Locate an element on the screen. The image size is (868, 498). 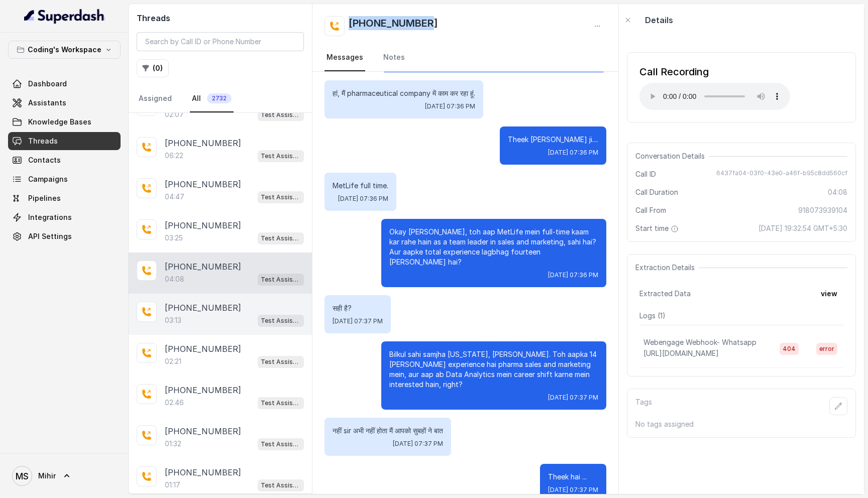
a: Integrations is located at coordinates (64, 218).